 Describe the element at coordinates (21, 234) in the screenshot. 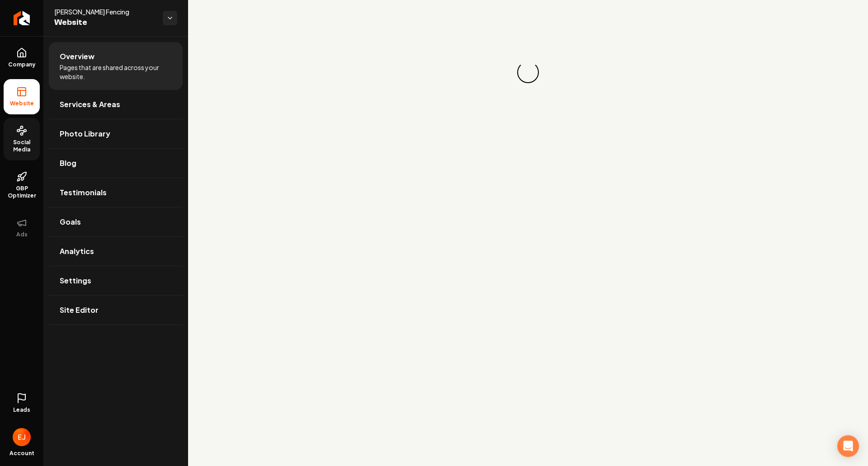

I see `span: Ads` at that location.